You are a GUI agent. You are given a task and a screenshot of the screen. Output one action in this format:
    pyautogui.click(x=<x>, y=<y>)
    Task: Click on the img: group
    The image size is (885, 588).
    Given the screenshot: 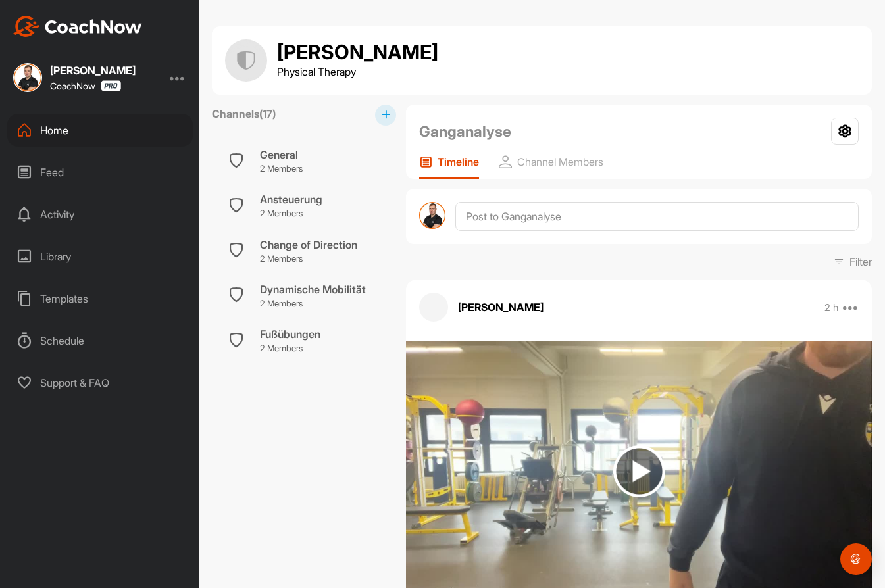 What is the action you would take?
    pyautogui.click(x=246, y=61)
    